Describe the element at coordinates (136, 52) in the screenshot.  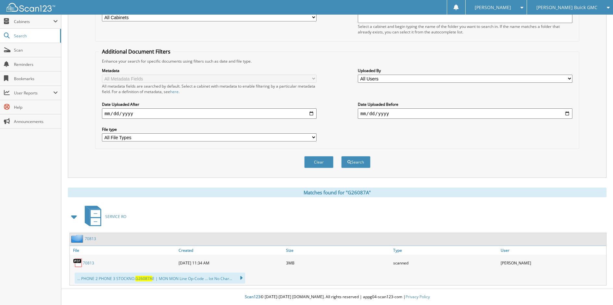
I see `legend: Additional Document Filters` at that location.